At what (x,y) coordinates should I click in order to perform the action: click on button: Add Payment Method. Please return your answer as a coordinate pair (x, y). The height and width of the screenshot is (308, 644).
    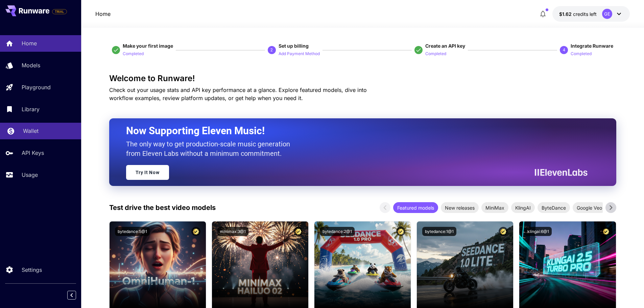
    Looking at the image, I should click on (299, 54).